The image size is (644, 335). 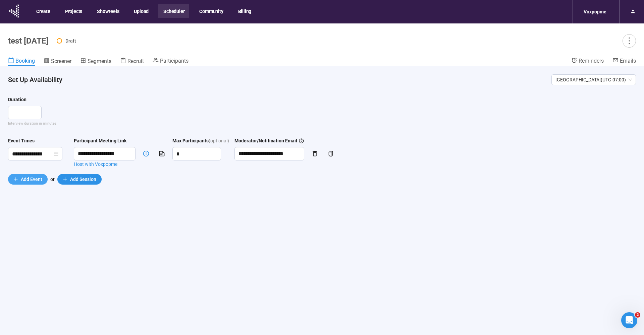 What do you see at coordinates (96, 62) in the screenshot?
I see `a: Segments` at bounding box center [96, 62].